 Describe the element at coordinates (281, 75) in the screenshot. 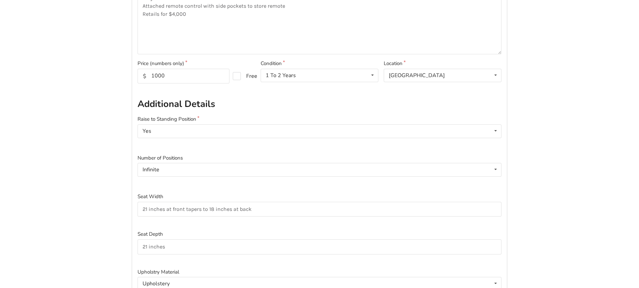

I see `div: 1 To 2 Years` at that location.